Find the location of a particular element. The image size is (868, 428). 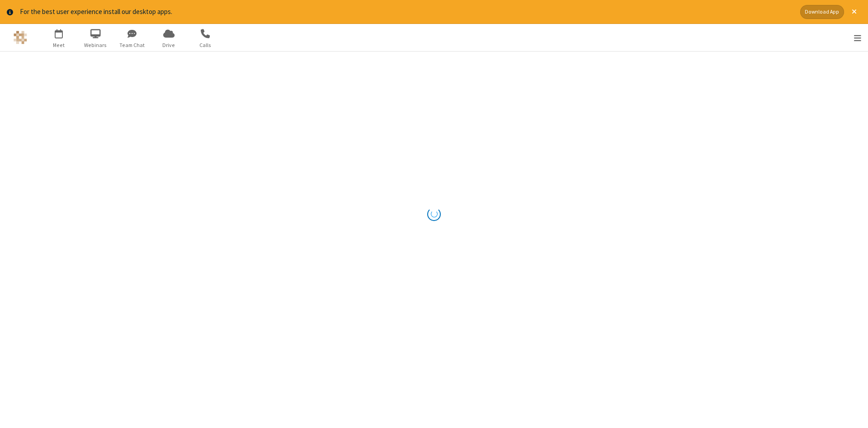

button: Logo is located at coordinates (20, 37).